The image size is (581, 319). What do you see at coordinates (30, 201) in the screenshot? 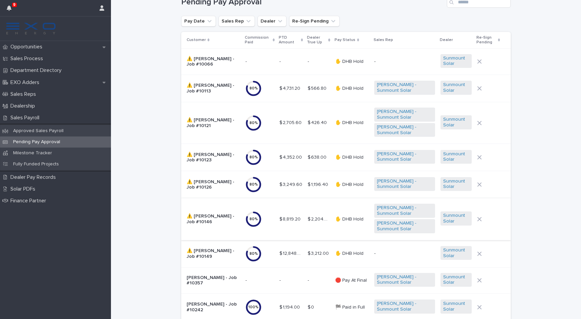
I see `p: Finance Partner` at bounding box center [30, 201].